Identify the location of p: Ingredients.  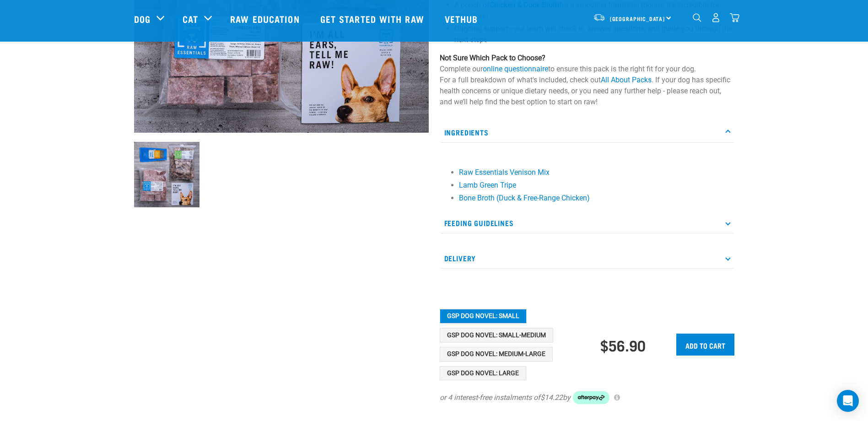
(587, 132).